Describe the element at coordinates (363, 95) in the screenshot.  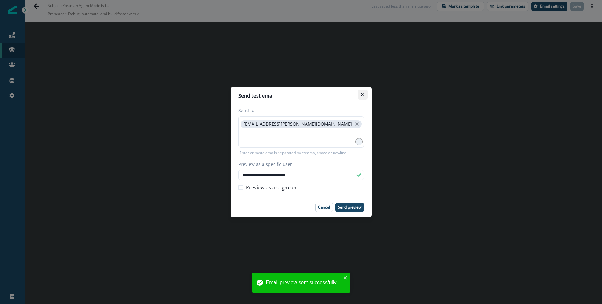
I see `button: Close` at that location.